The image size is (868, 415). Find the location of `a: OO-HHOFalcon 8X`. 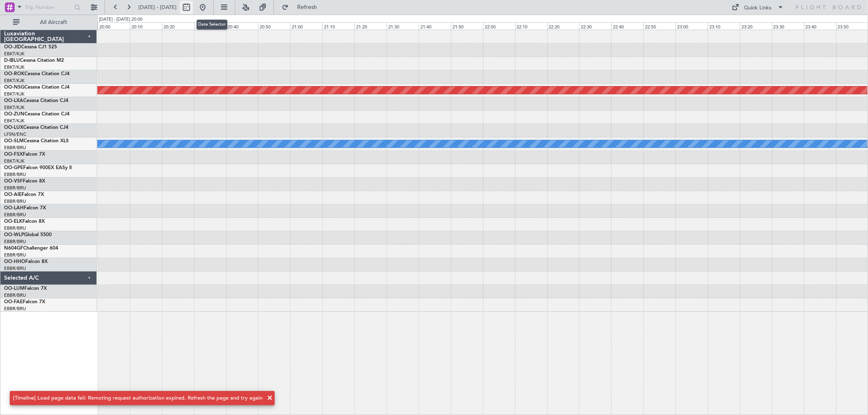

a: OO-HHOFalcon 8X is located at coordinates (25, 262).